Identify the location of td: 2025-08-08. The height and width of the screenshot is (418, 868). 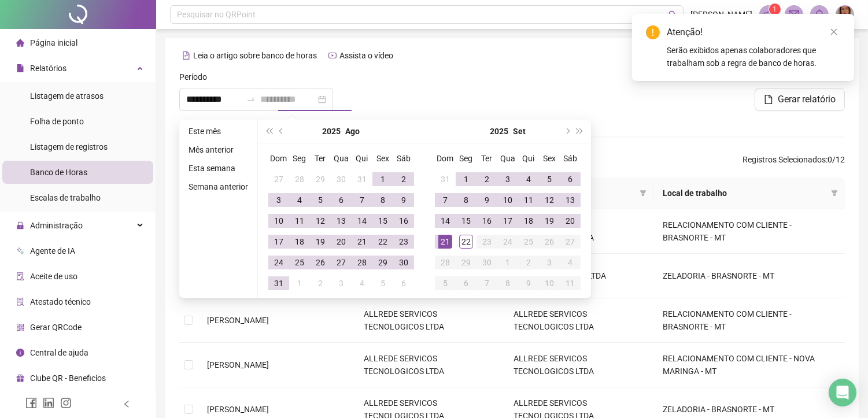
(383, 200).